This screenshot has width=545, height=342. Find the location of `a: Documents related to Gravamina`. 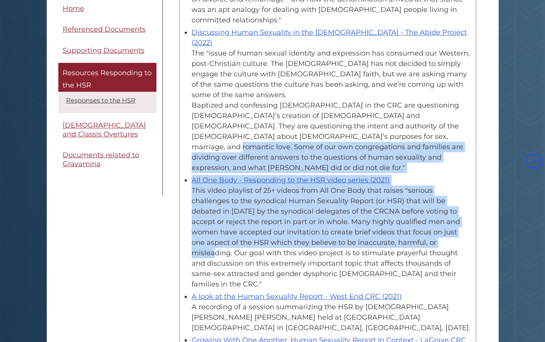

a: Documents related to Gravamina is located at coordinates (107, 160).